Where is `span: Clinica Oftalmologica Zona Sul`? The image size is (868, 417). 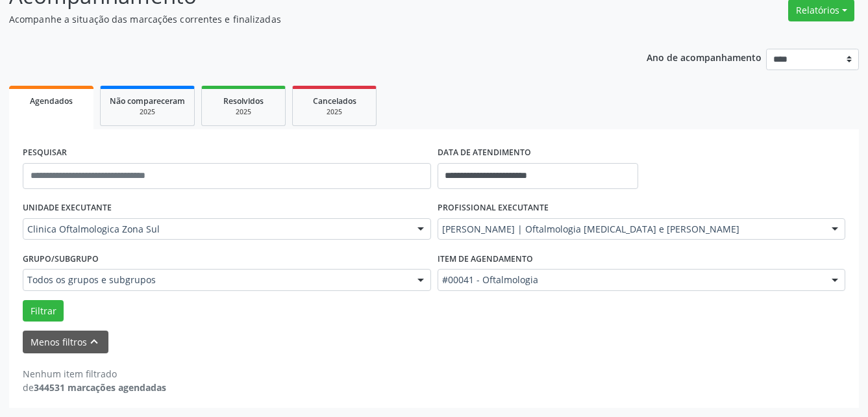 span: Clinica Oftalmologica Zona Sul is located at coordinates (216, 229).